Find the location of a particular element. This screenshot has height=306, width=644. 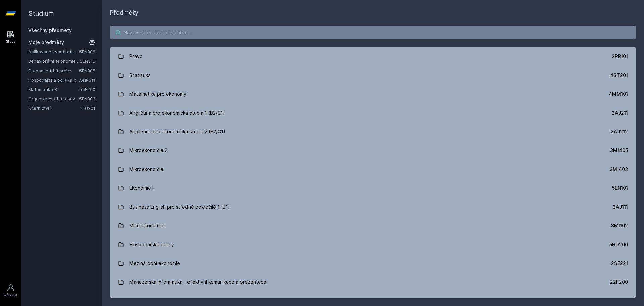

div: Hospodářské dějiny is located at coordinates (152, 245).